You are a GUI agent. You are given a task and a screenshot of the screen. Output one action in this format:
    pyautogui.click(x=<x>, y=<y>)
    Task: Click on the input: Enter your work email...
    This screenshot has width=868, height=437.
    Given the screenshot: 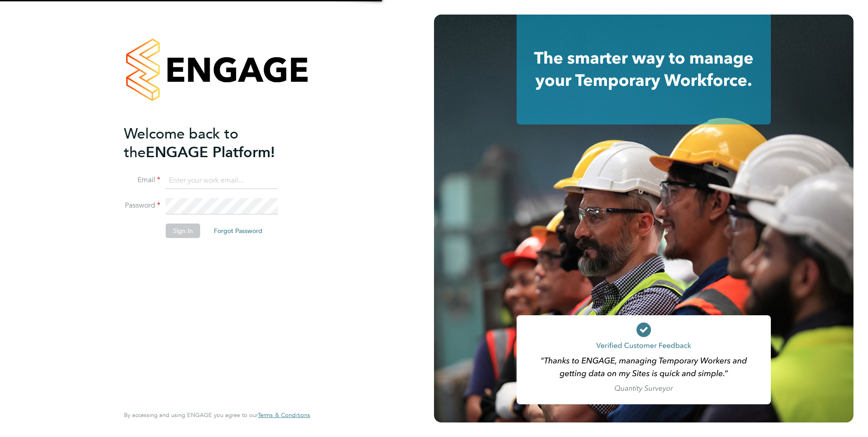 What is the action you would take?
    pyautogui.click(x=221, y=181)
    